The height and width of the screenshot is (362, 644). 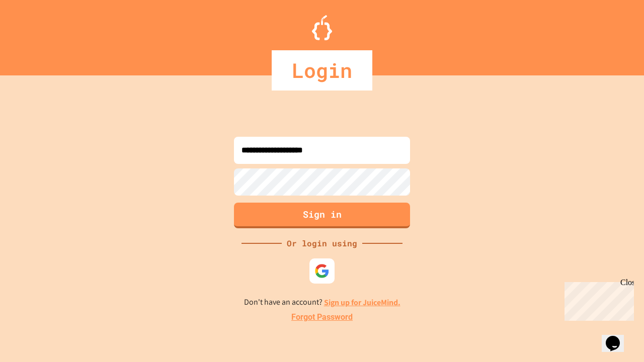 I want to click on button: Sign in, so click(x=322, y=215).